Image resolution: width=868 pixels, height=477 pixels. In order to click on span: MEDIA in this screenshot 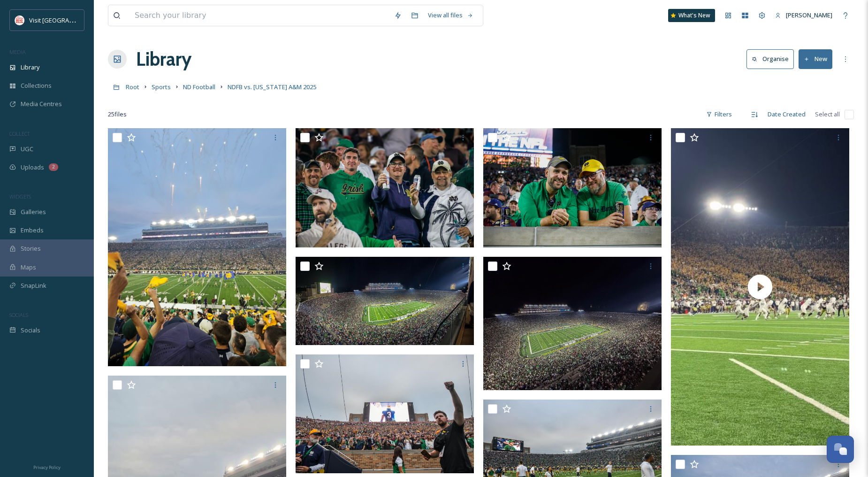, I will do `click(17, 52)`.